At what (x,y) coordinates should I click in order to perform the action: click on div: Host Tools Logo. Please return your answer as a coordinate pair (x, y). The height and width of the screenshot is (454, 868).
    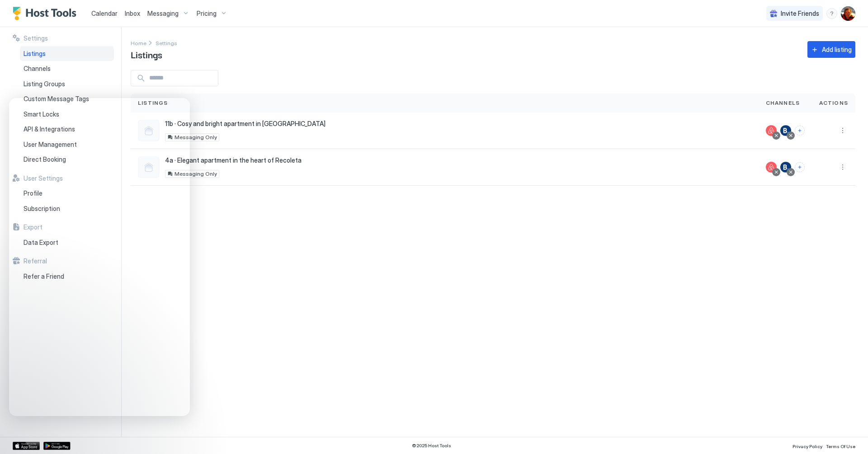
    Looking at the image, I should click on (46, 13).